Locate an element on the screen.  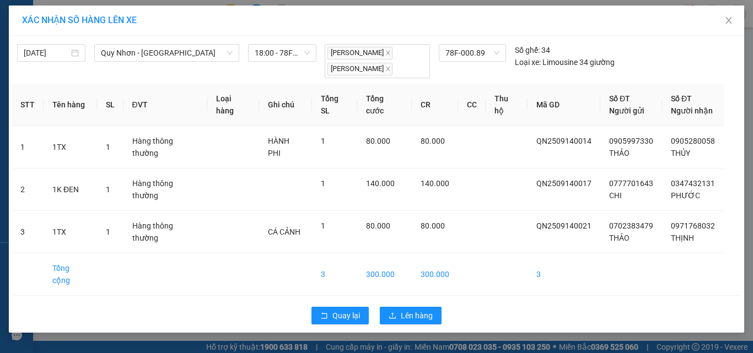
span: Quay lại is located at coordinates (346, 316).